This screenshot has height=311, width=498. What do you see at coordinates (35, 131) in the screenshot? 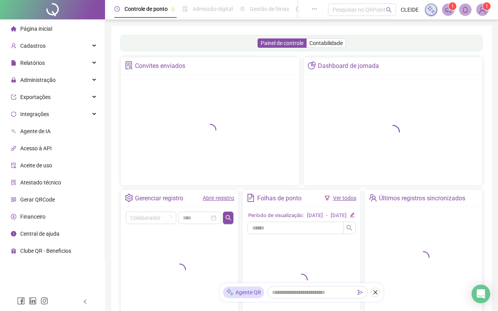
I see `span: Agente de IA` at bounding box center [35, 131].